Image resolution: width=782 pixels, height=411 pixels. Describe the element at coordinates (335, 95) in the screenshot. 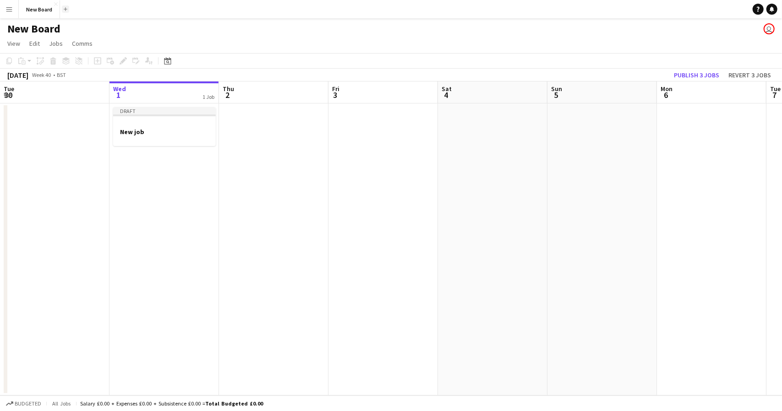

I see `span: 3` at that location.